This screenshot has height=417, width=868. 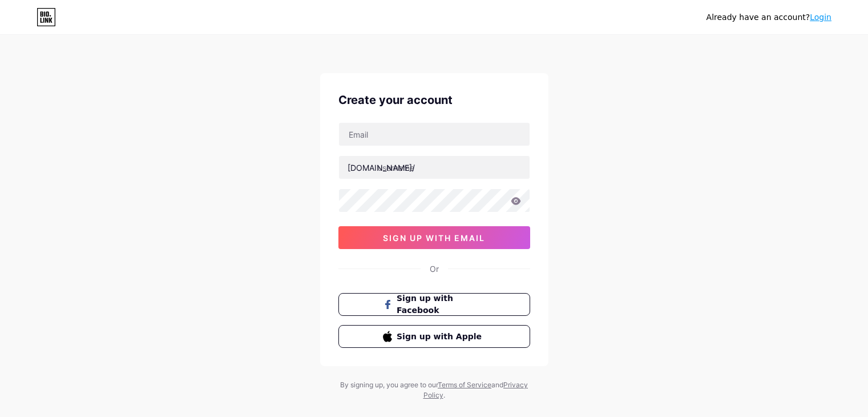 I want to click on input: Email, so click(x=434, y=135).